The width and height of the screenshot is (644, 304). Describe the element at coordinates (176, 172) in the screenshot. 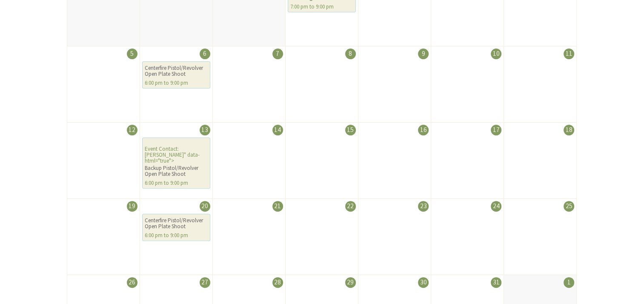

I see `div: Backup Pistol/Revolver Open Plate Shoot` at that location.